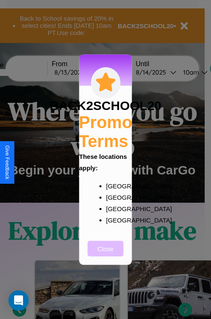 The image size is (211, 319). Describe the element at coordinates (105, 131) in the screenshot. I see `h2: Promo Terms` at that location.